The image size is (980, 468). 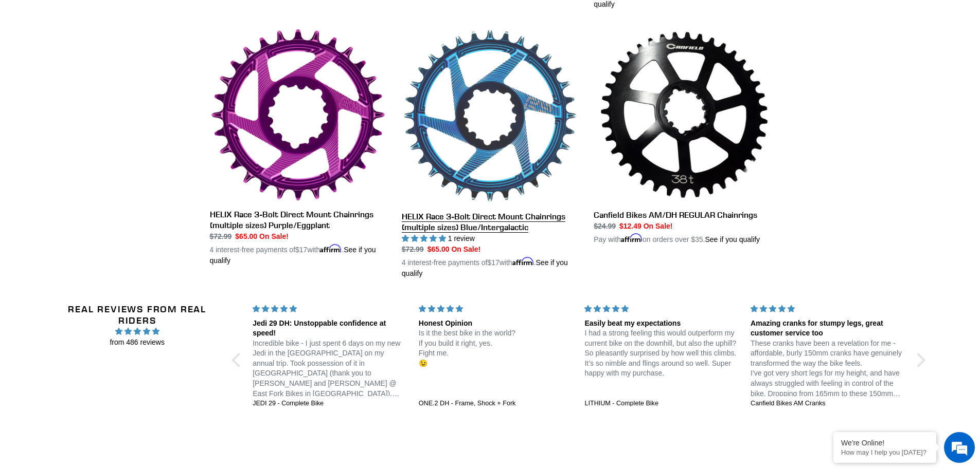 What do you see at coordinates (827, 369) in the screenshot?
I see `p: These cranks have been a revelation for me - affordable, burly 150mm cranks have genuinely transf...` at bounding box center [827, 369].